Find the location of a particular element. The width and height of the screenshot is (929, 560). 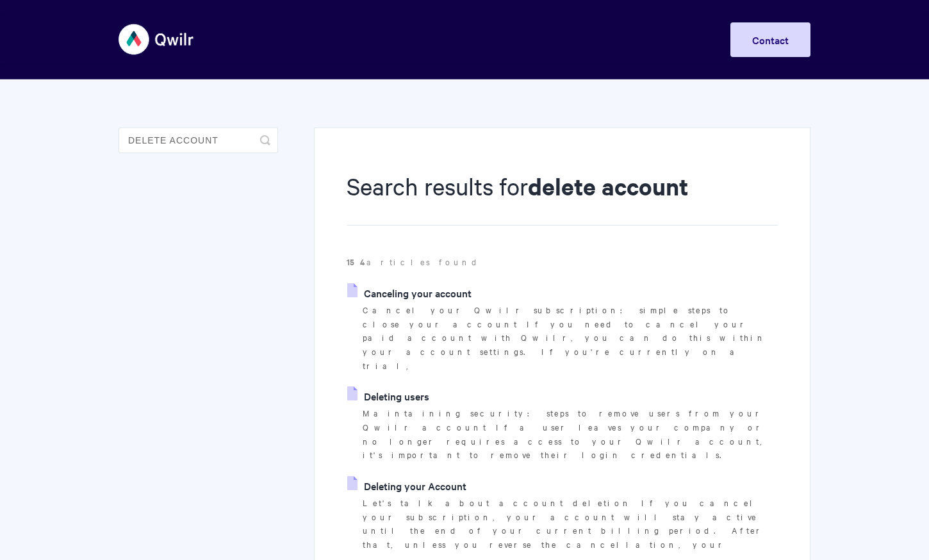

a: Deleting users is located at coordinates (388, 396).